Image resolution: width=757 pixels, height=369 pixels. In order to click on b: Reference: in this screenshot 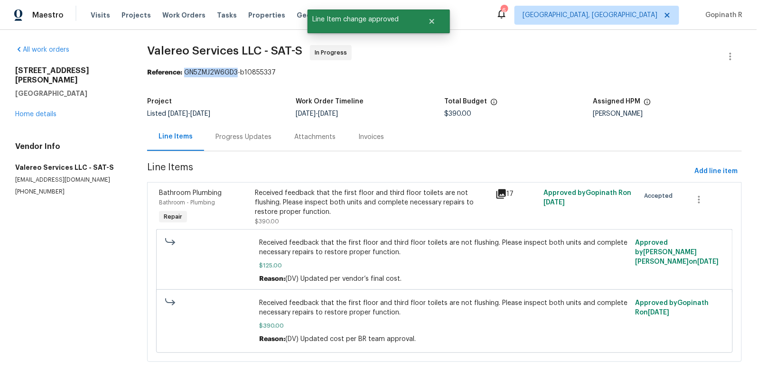, I will do `click(165, 73)`.